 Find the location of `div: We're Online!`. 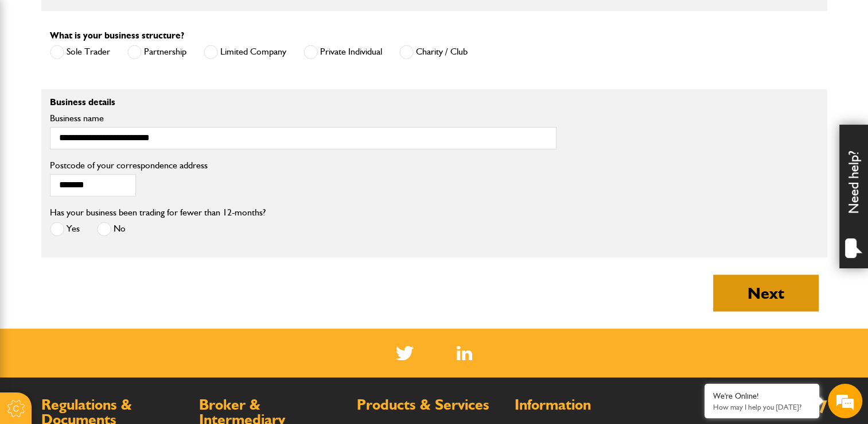

div: We're Online! is located at coordinates (762, 396).